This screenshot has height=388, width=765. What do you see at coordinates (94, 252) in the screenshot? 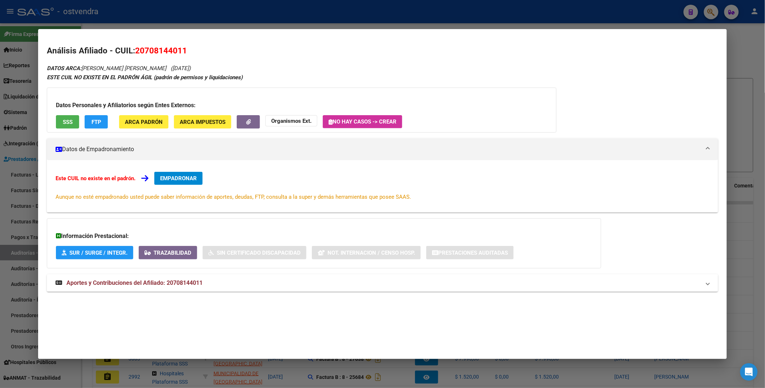
I see `button: SUR / SURGE / INTEGR.` at bounding box center [94, 252].